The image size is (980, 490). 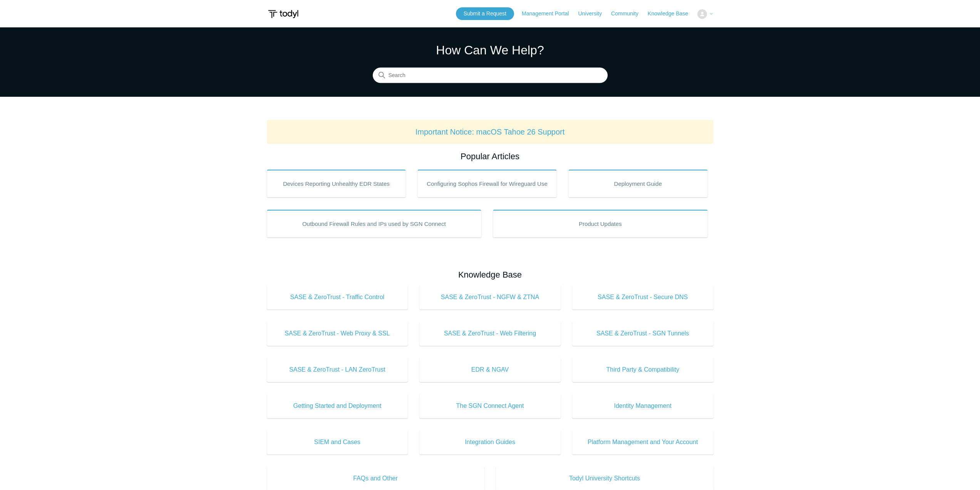 I want to click on span: SASE & ZeroTrust - Secure DNS, so click(x=642, y=297).